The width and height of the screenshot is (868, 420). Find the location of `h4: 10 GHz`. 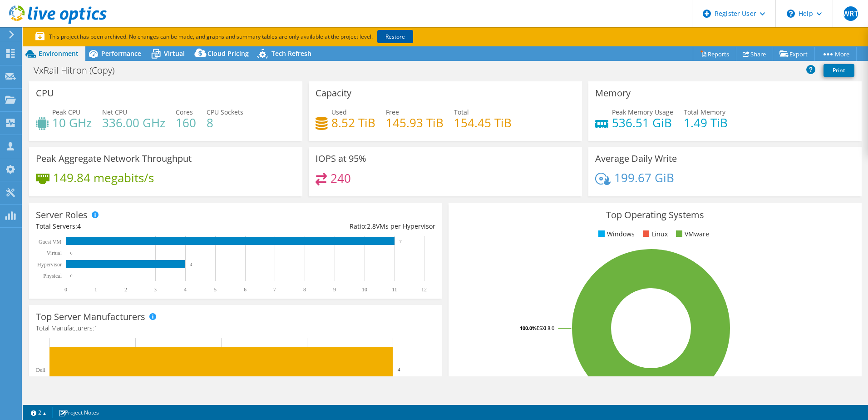

h4: 10 GHz is located at coordinates (71, 123).